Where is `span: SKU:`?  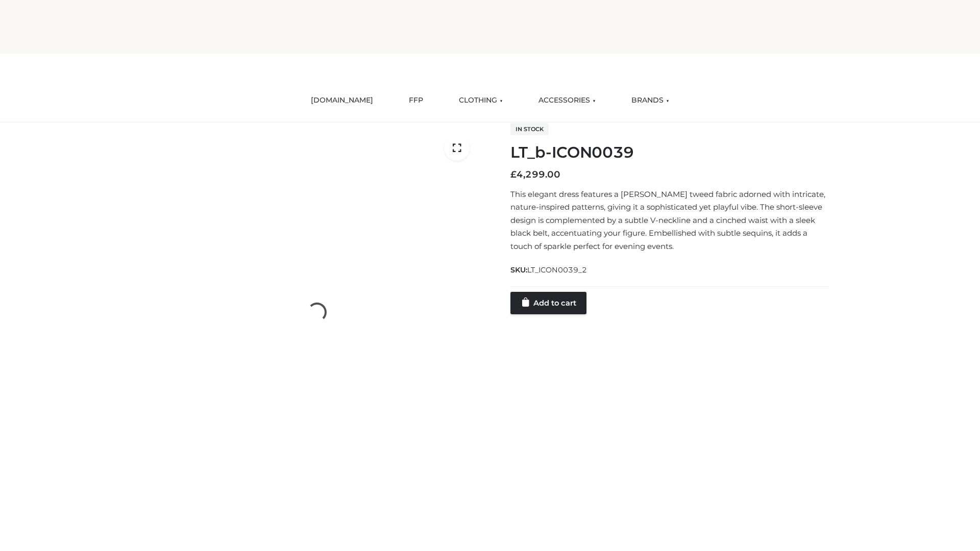 span: SKU: is located at coordinates (549, 270).